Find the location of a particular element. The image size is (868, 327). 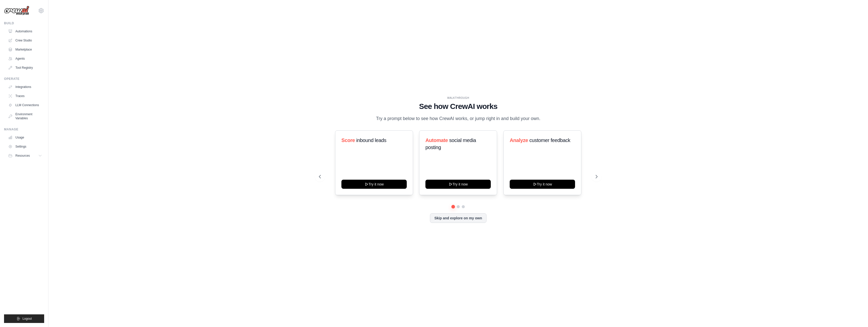

span: Resources is located at coordinates (22, 155).